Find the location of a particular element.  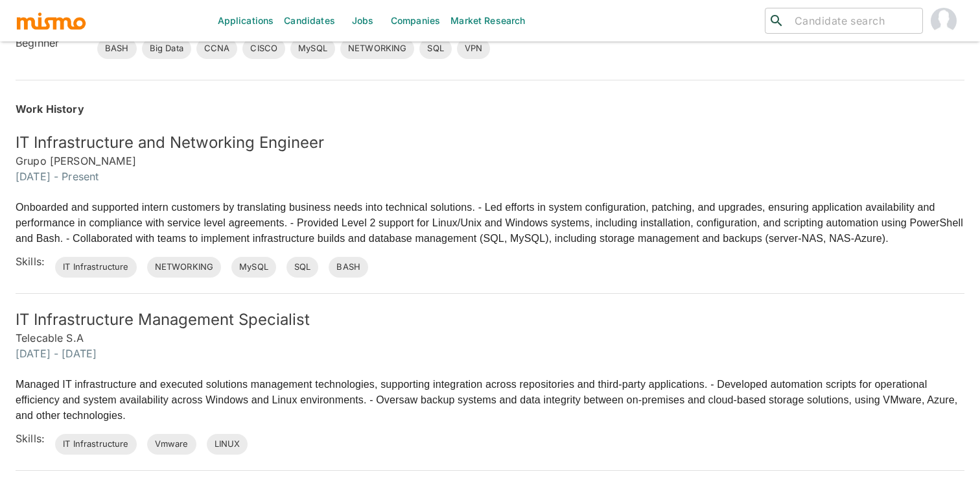

h6: Work History is located at coordinates (490, 109).